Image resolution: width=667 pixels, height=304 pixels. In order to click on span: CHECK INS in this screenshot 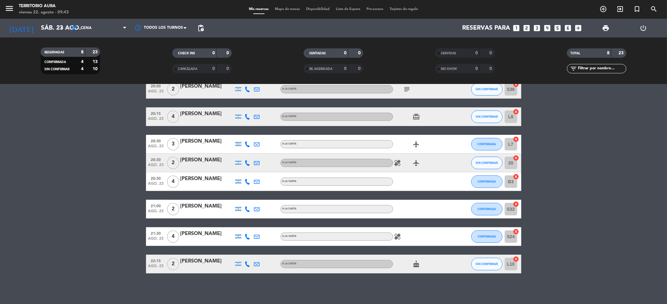, I will do `click(186, 53)`.